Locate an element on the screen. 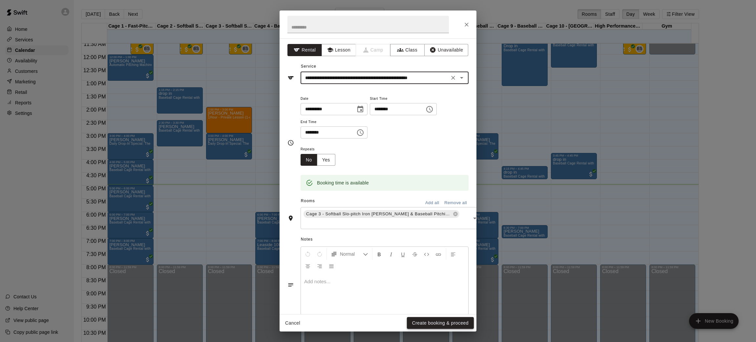 The height and width of the screenshot is (342, 756). span: Normal is located at coordinates (352, 254).